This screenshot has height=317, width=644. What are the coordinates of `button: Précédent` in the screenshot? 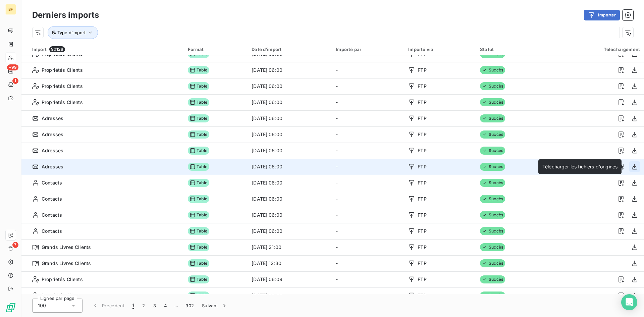 It's located at (108, 305).